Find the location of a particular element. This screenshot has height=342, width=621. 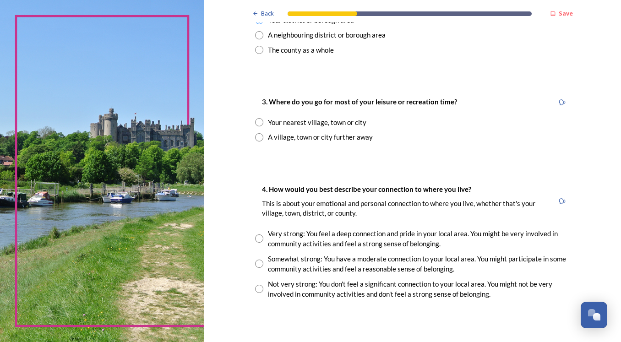

div: Your nearest village, town or city is located at coordinates (317, 122).